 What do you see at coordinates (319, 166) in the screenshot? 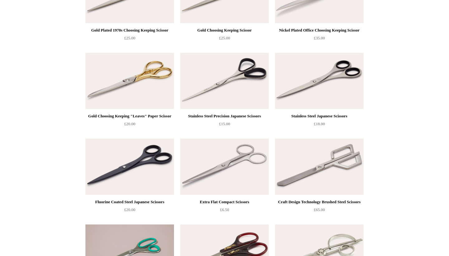
I see `img: Craft Design Technology Brushed Steel Scissors` at bounding box center [319, 166].